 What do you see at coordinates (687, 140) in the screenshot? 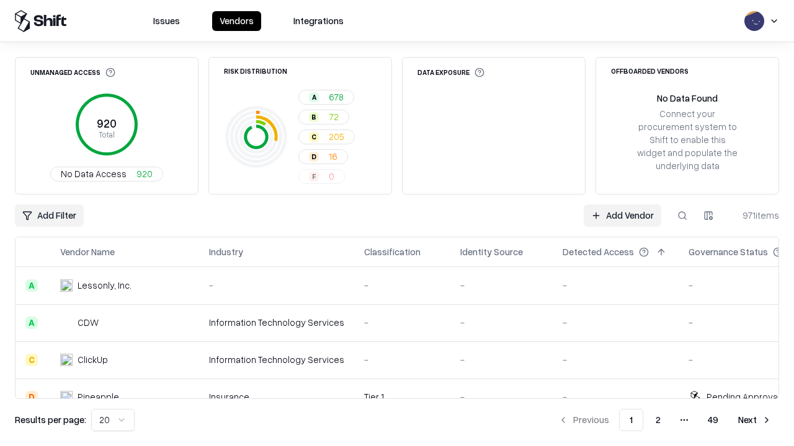
I see `div: Connect your procurement system to Shift to enable this widget and populate the underlying data` at bounding box center [687, 140].